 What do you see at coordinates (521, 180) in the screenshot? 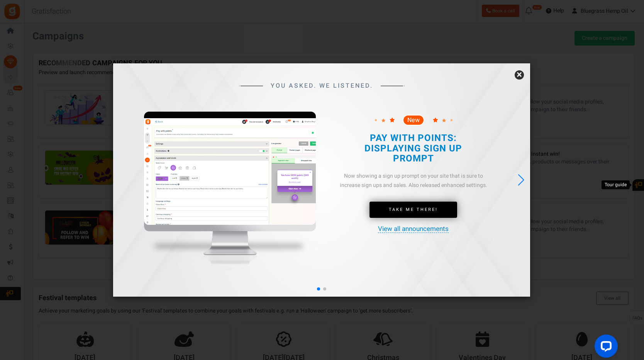
I see `div: Next slide` at bounding box center [521, 180].